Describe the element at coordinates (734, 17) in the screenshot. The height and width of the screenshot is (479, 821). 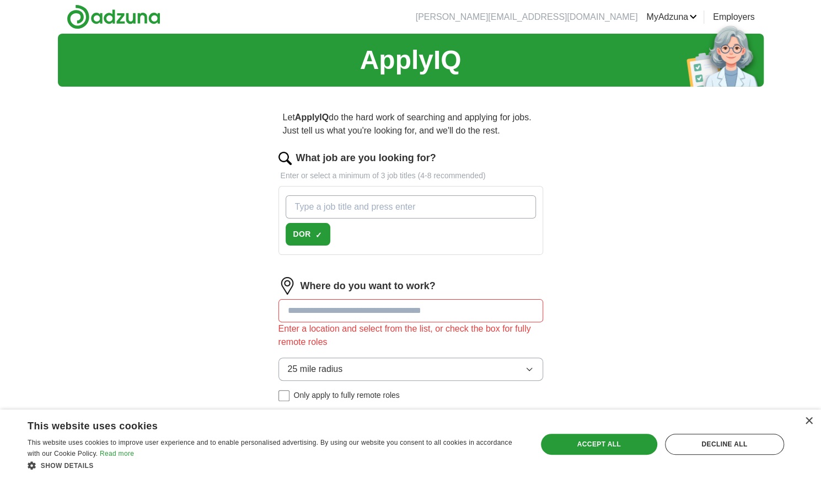
I see `a: Employers` at that location.